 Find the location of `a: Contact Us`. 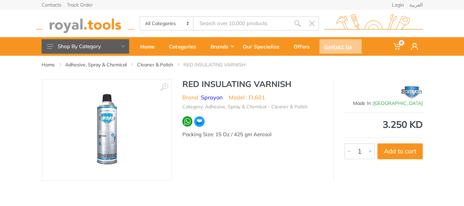

a: Contact Us is located at coordinates (340, 46).